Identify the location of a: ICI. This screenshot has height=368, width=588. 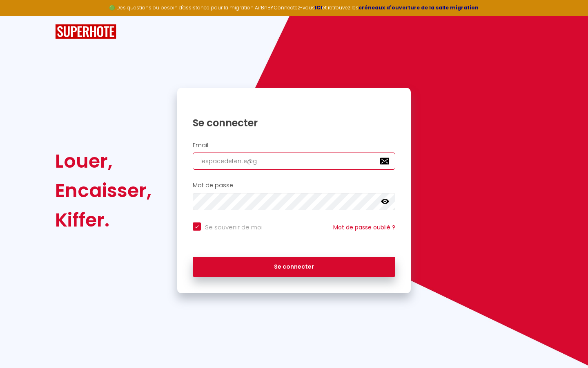
(319, 7).